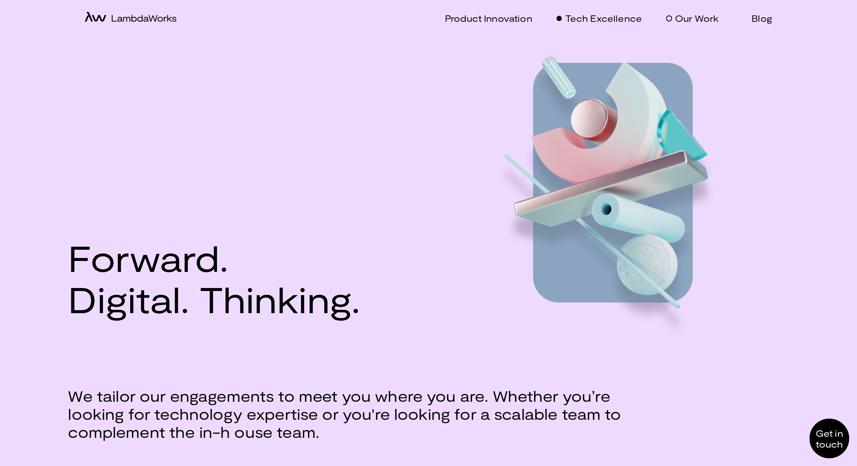  Describe the element at coordinates (617, 192) in the screenshot. I see `img: Hero image web` at that location.